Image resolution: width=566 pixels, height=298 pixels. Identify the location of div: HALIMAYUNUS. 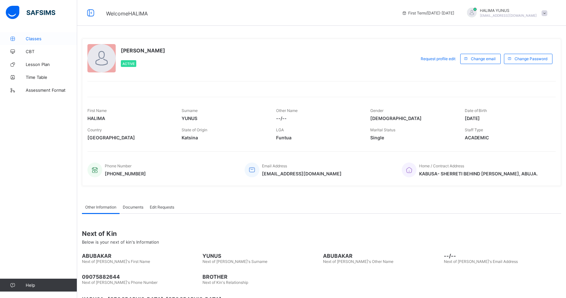
(506, 13).